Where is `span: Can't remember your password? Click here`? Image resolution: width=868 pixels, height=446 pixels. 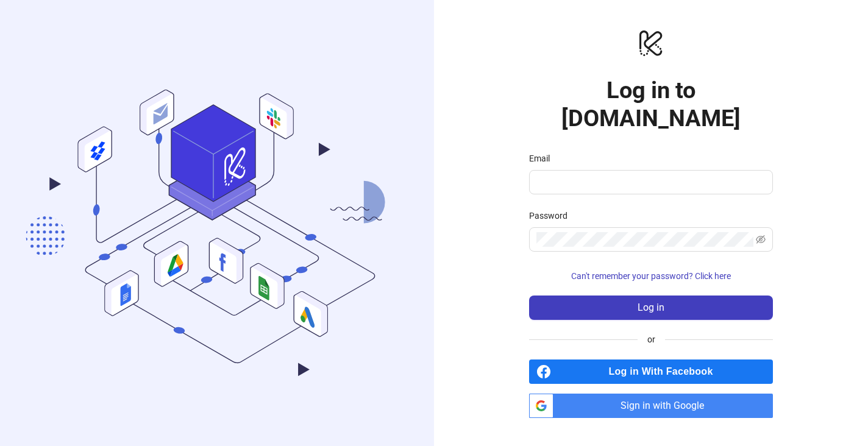
span: Can't remember your password? Click here is located at coordinates (651, 275).